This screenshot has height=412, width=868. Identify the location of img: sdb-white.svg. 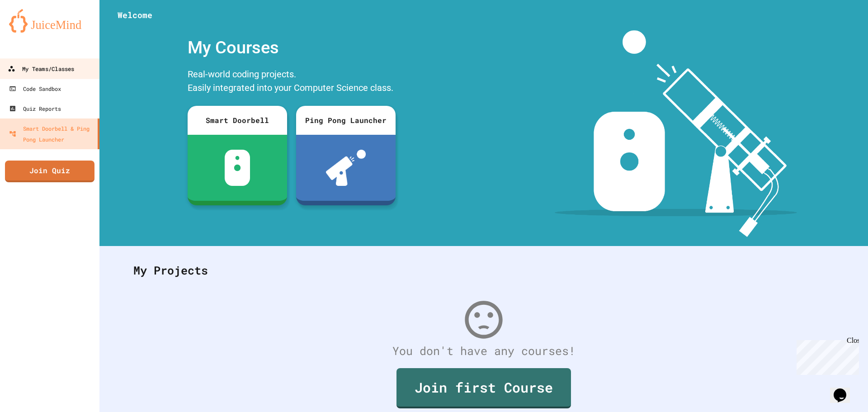
(237, 168).